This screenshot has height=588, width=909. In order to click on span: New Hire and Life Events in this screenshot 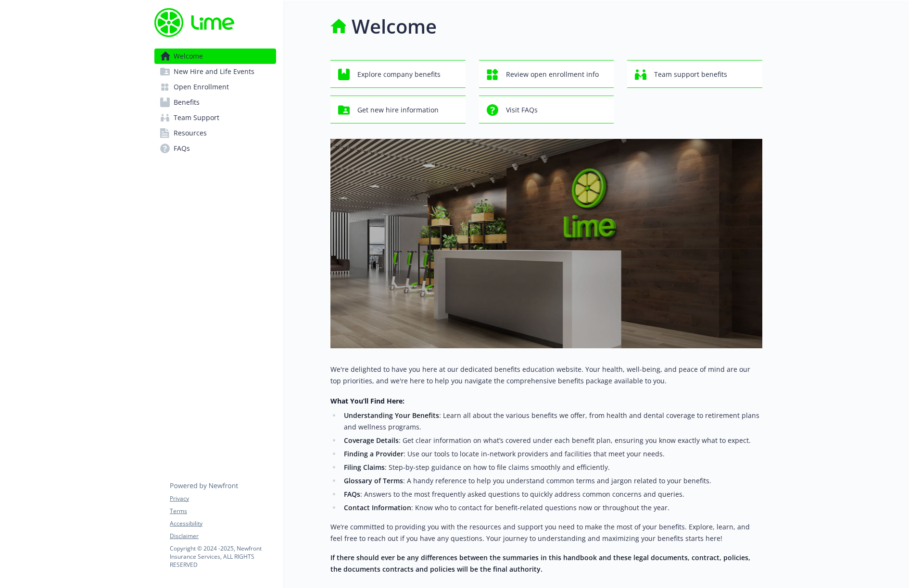, I will do `click(214, 71)`.